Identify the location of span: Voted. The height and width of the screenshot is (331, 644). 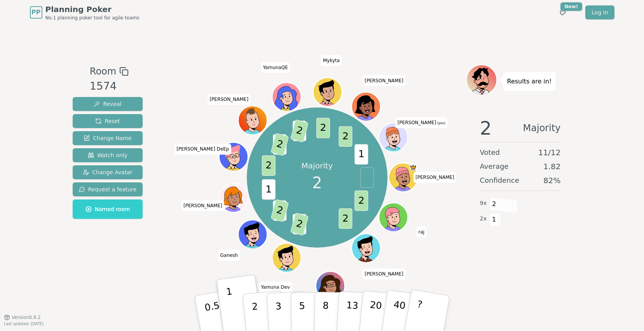
(491, 152).